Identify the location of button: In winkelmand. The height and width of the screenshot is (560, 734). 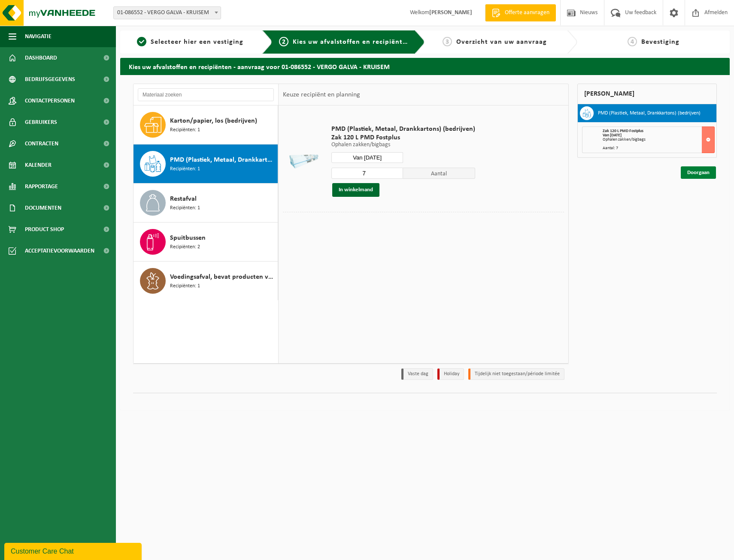
(356, 190).